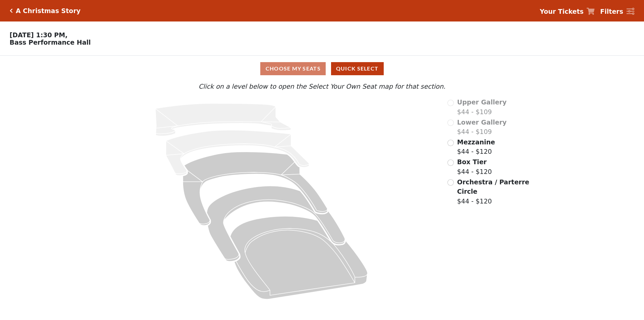 This screenshot has height=320, width=644. I want to click on h5: A Christmas Story, so click(48, 11).